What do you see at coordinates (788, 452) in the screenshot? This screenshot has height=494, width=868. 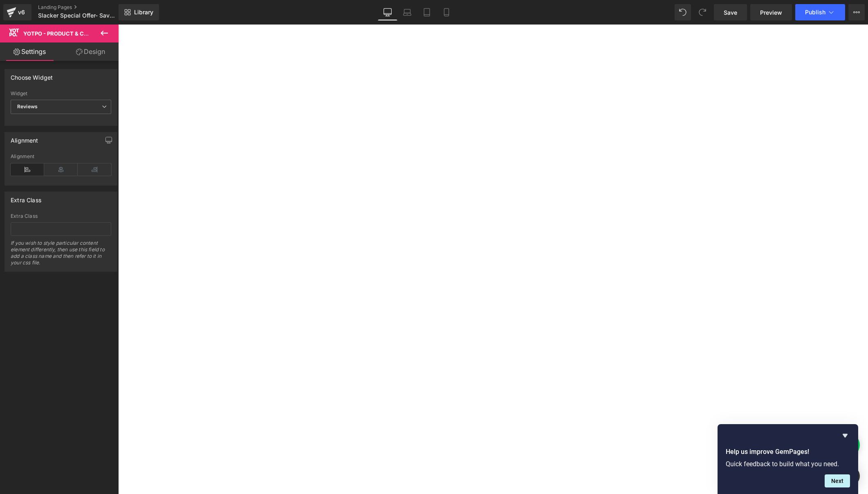 I see `h2: Help us improve GemPages!` at bounding box center [788, 452].